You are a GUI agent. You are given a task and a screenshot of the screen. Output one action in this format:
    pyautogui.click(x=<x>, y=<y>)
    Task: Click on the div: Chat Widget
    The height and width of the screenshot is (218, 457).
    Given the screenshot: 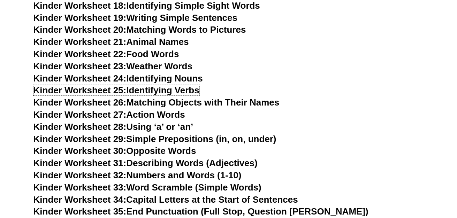 What is the action you would take?
    pyautogui.click(x=398, y=179)
    